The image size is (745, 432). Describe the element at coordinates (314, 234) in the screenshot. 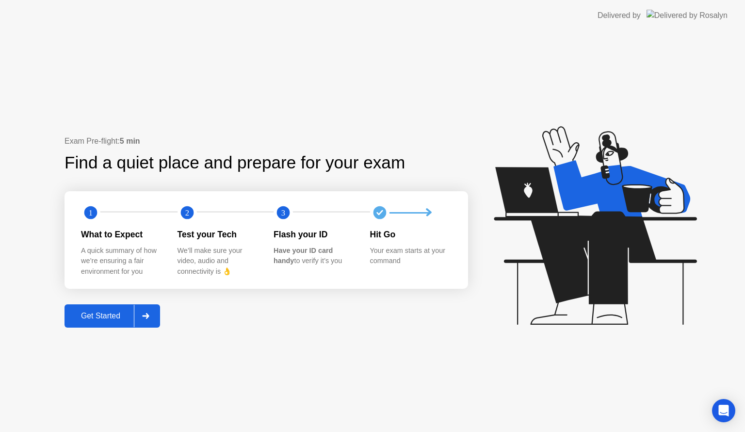

I see `div: Flash your ID` at that location.